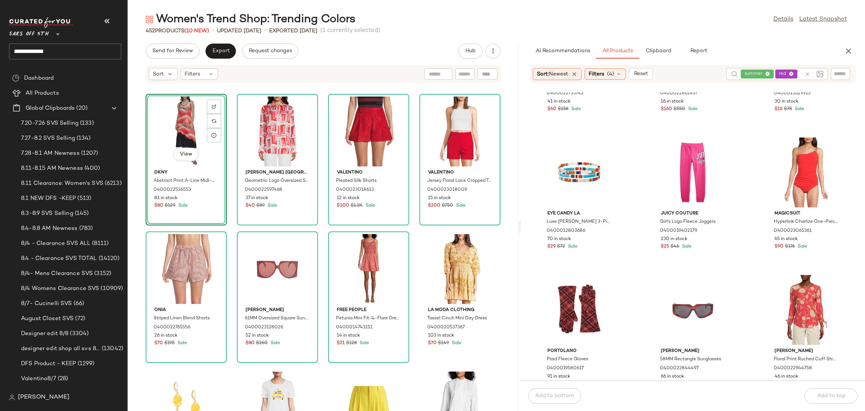  Describe the element at coordinates (674, 239) in the screenshot. I see `span: 230 in stock` at that location.